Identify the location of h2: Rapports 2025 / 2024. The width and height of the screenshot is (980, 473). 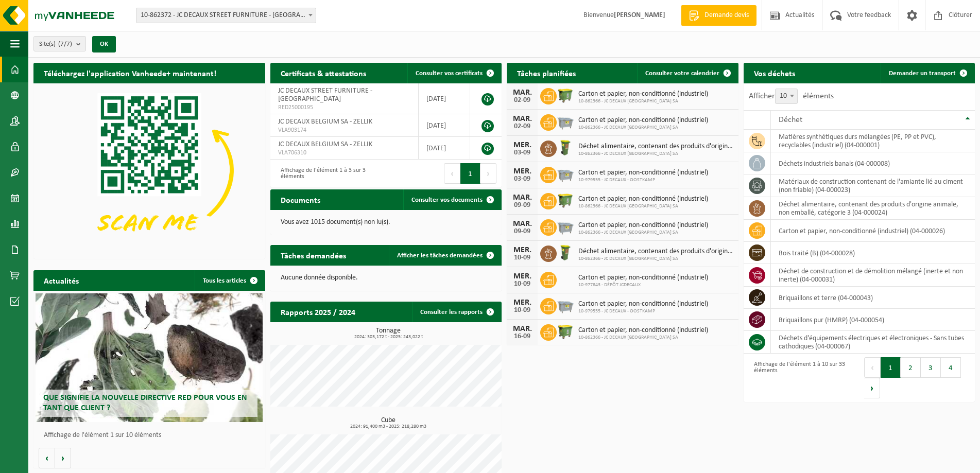
(317, 311).